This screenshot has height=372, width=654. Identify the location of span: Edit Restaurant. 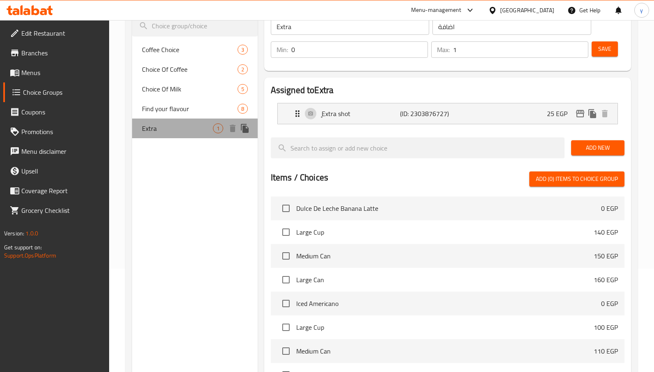
(62, 33).